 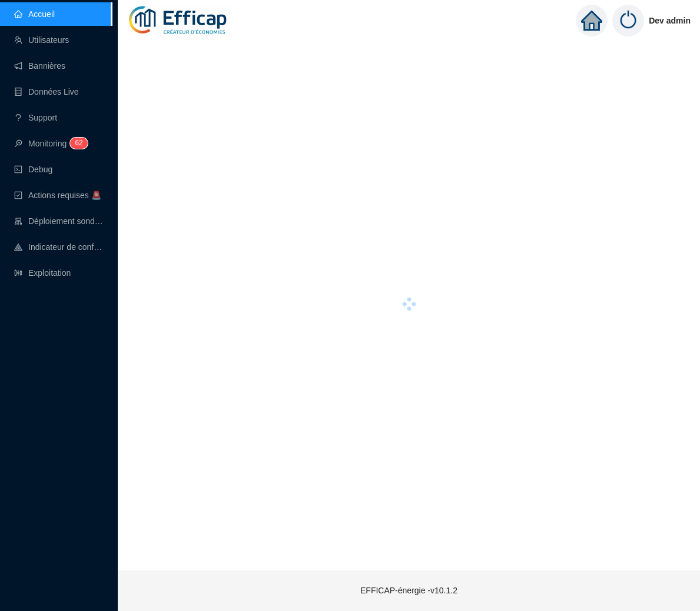 What do you see at coordinates (18, 195) in the screenshot?
I see `span: check-square` at bounding box center [18, 195].